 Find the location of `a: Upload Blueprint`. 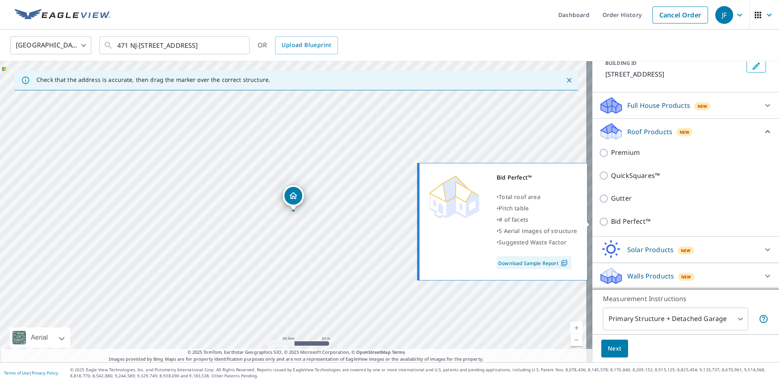

a: Upload Blueprint is located at coordinates (306, 45).